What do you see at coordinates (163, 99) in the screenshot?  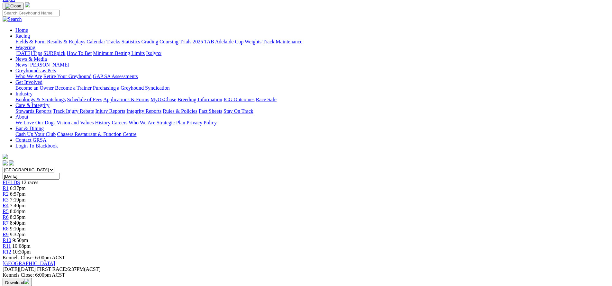 I see `a: MyOzChase` at bounding box center [163, 99].